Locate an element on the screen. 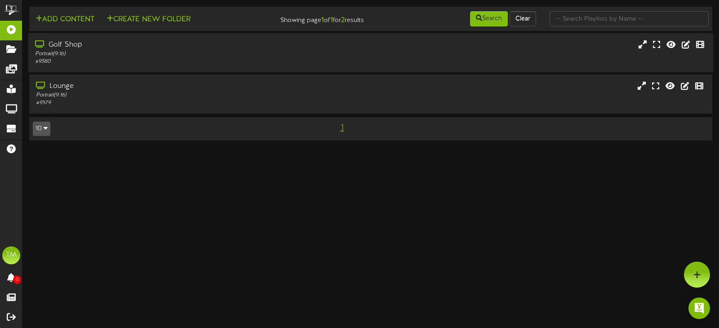 This screenshot has height=328, width=719. div: Open Intercom Messenger is located at coordinates (699, 309).